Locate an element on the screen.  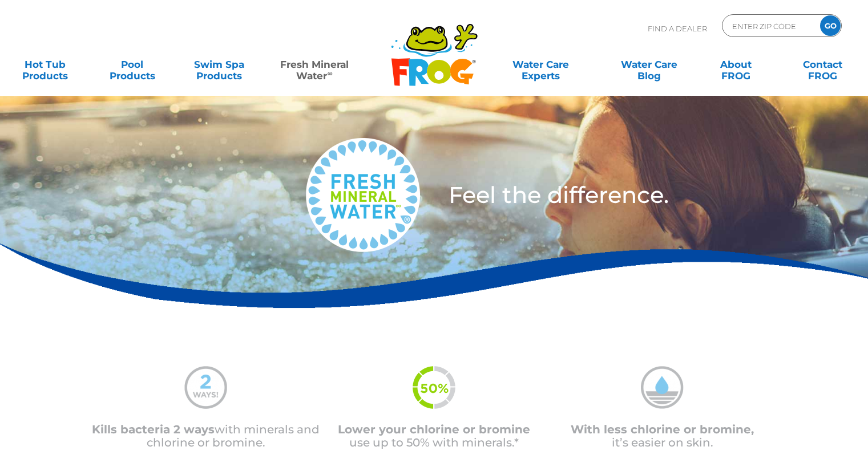
img: fmw-50percent-icon is located at coordinates (434, 387).